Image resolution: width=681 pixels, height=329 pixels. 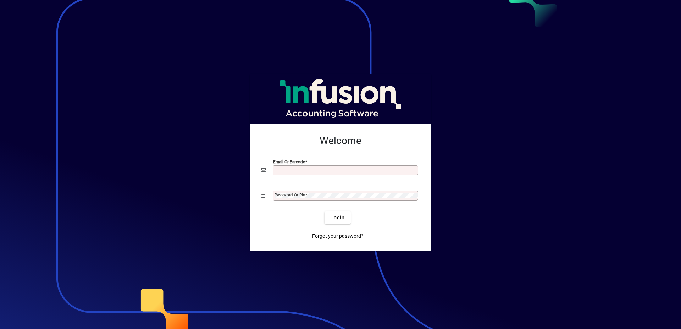 What do you see at coordinates (289, 162) in the screenshot?
I see `mat-label: Email or Barcode` at bounding box center [289, 162].